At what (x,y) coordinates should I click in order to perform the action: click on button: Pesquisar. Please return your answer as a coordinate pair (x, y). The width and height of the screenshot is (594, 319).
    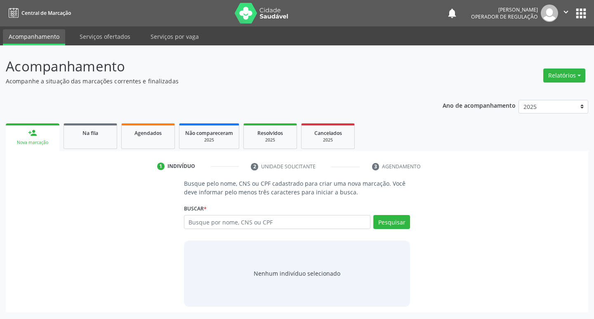
    Looking at the image, I should click on (391, 222).